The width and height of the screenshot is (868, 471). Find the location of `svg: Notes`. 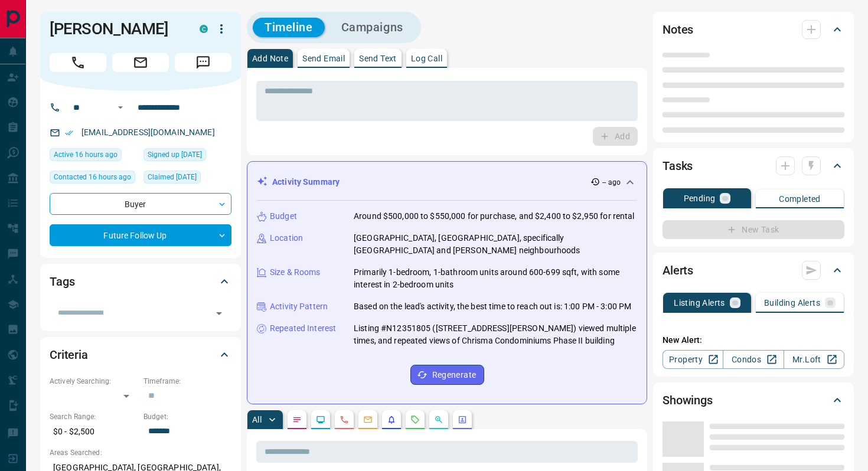

svg: Notes is located at coordinates (297, 420).